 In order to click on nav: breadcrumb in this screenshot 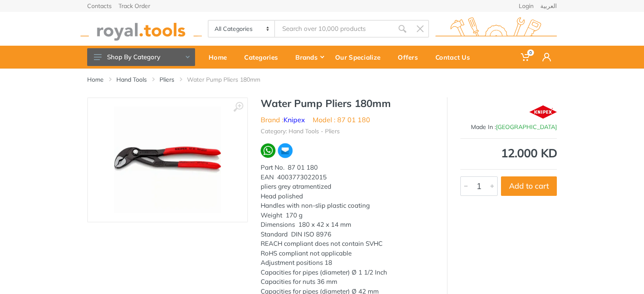, I will do `click(322, 80)`.